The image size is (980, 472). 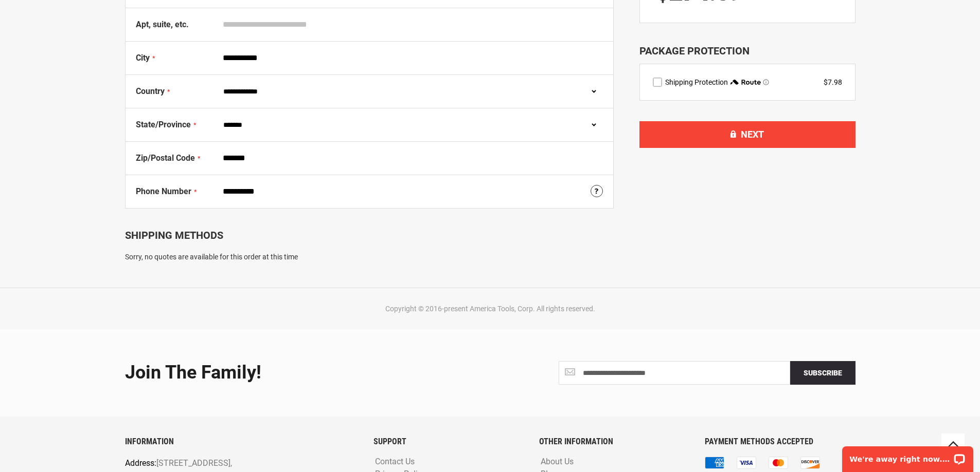 What do you see at coordinates (823, 373) in the screenshot?
I see `button: Subscribe` at bounding box center [823, 373].